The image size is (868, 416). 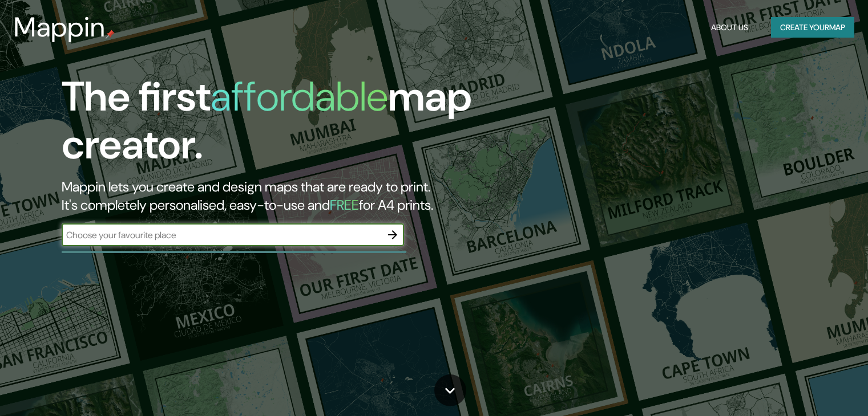 What do you see at coordinates (278, 196) in the screenshot?
I see `h2: Mappin lets you create and design maps that are ready to print. It's completely personalised, eas...` at bounding box center [278, 196].